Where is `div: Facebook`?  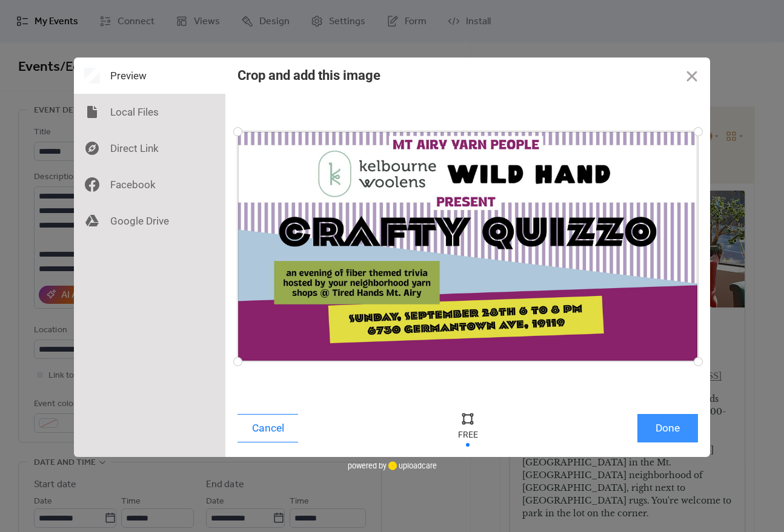
div: Facebook is located at coordinates (149, 184).